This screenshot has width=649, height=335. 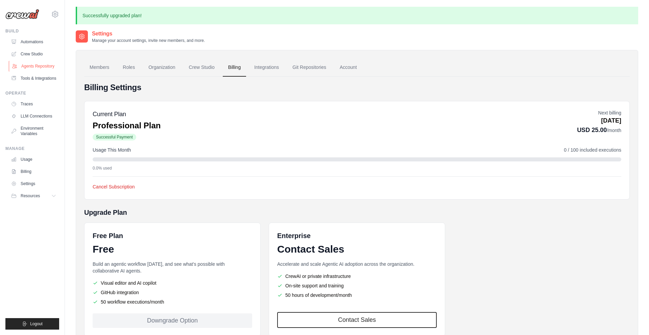 What do you see at coordinates (126, 114) in the screenshot?
I see `h5: Current Plan` at bounding box center [126, 114].